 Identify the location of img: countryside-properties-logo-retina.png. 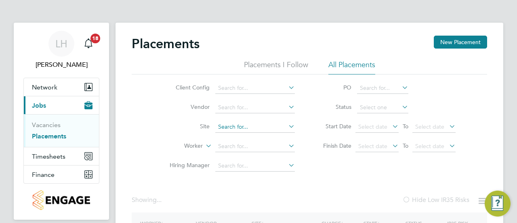
(61, 200).